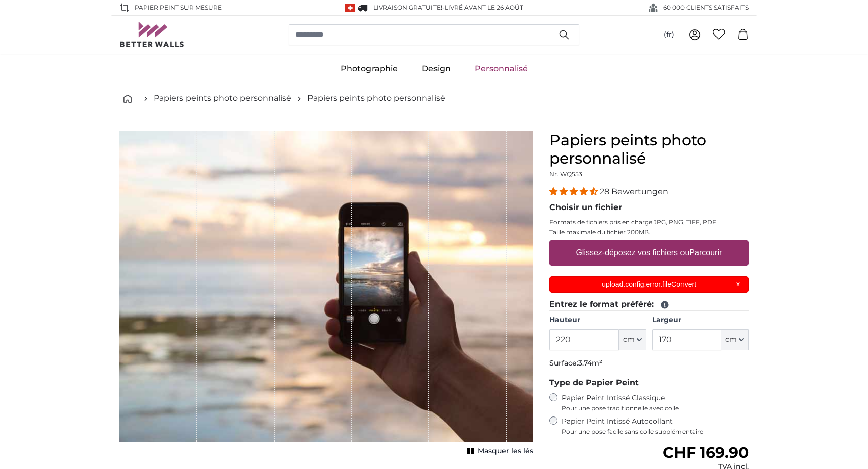 Image resolution: width=868 pixels, height=469 pixels. Describe the element at coordinates (649, 232) in the screenshot. I see `p: Taille maximale du fichier 200MB.` at that location.